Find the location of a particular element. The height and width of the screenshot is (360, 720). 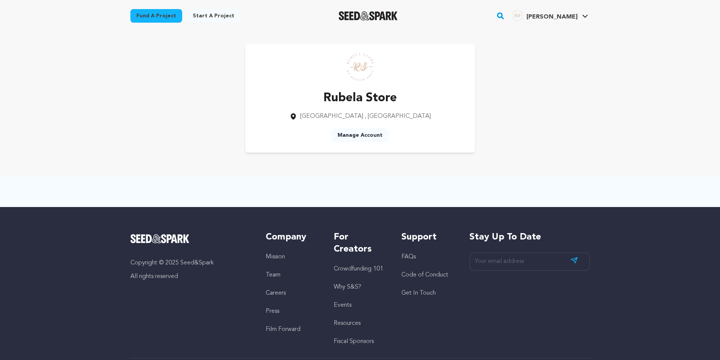

a: Careers is located at coordinates (276, 293).